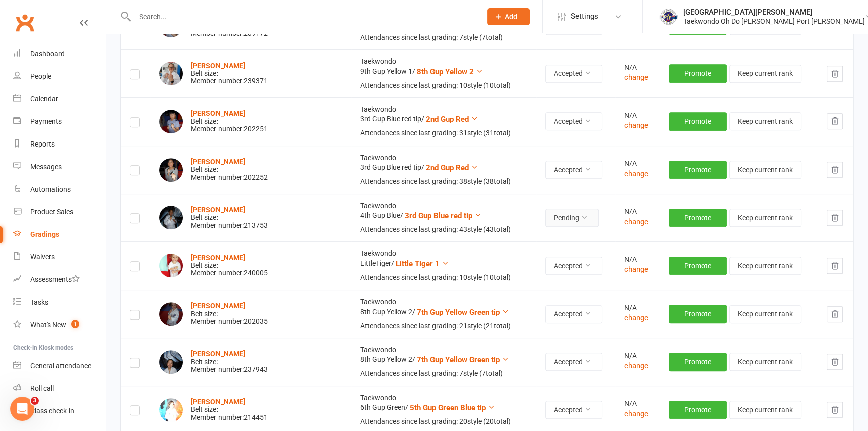 The image size is (868, 431). I want to click on img: Mia Leadbeatter, so click(171, 314).